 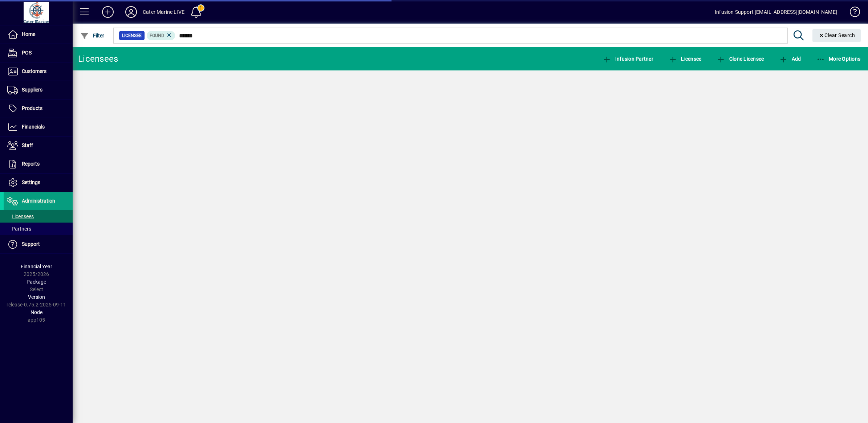 What do you see at coordinates (98, 59) in the screenshot?
I see `div: Licensees` at bounding box center [98, 59].